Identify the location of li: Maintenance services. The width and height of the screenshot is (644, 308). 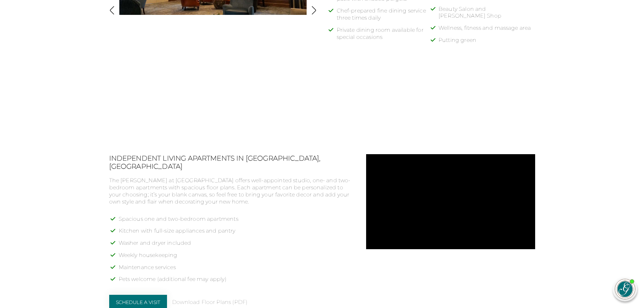
(236, 270).